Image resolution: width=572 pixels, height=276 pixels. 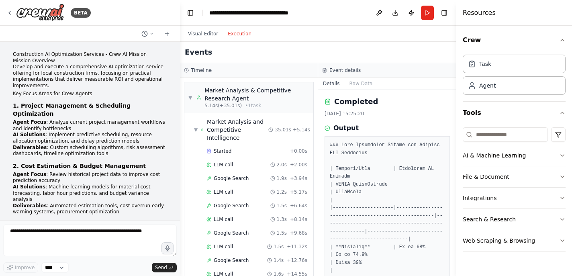 I want to click on button: Improve, so click(x=20, y=267).